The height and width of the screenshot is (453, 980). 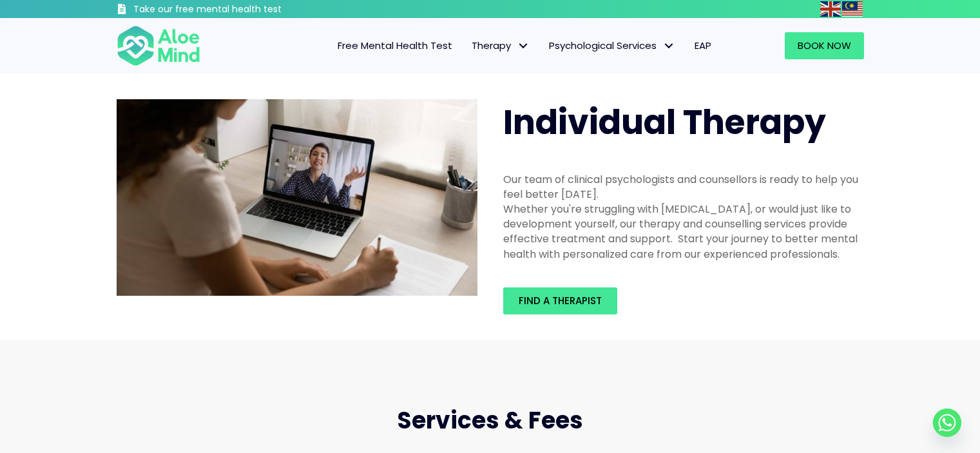 What do you see at coordinates (664, 121) in the screenshot?
I see `span: Individual Therapy` at bounding box center [664, 121].